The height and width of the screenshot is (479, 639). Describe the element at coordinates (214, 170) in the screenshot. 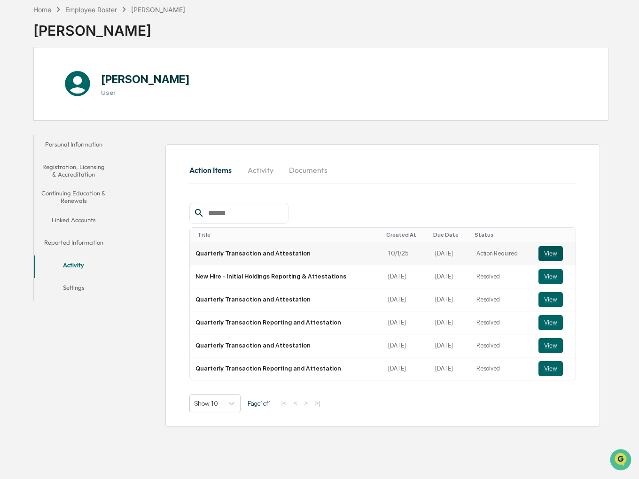

I see `button: Action Items` at that location.